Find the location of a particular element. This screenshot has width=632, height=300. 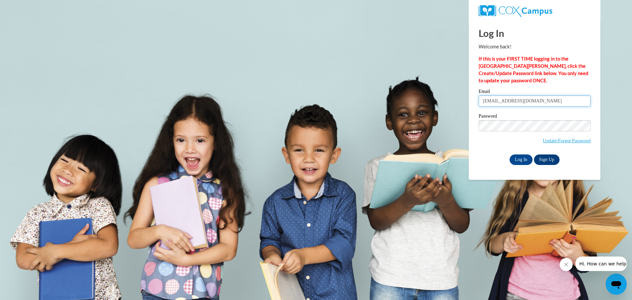

a: COX Campus is located at coordinates (535, 11).